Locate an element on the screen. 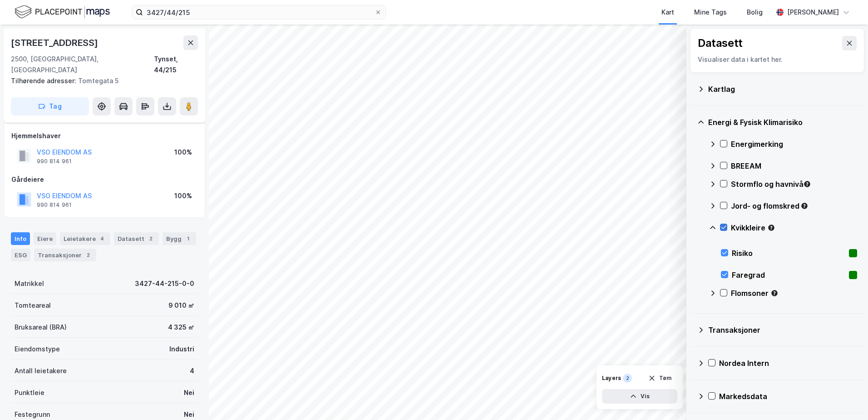  div: Bruksareal (BRA) is located at coordinates (40, 327).